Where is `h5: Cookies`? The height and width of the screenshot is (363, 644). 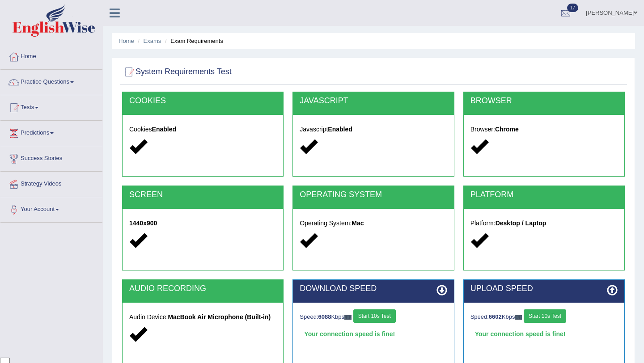 h5: Cookies is located at coordinates (203, 129).